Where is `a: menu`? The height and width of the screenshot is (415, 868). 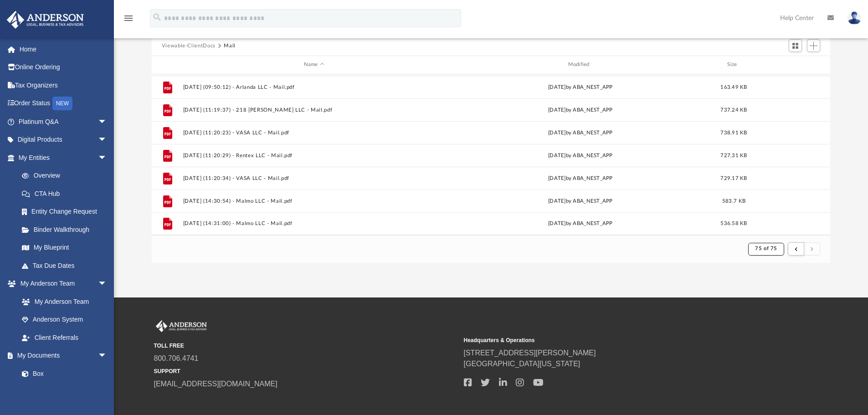
a: menu is located at coordinates (129, 20).